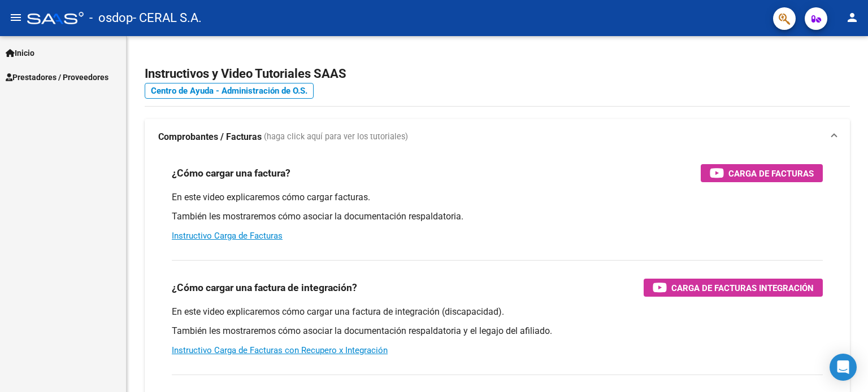 The image size is (868, 392). I want to click on a: Centro de Ayuda - Administración de O.S., so click(229, 91).